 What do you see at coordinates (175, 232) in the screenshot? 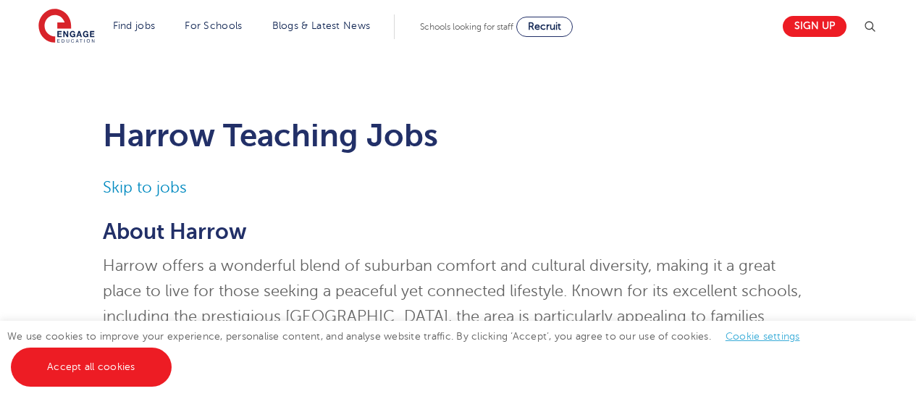
I see `b: About Harrow` at bounding box center [175, 232].